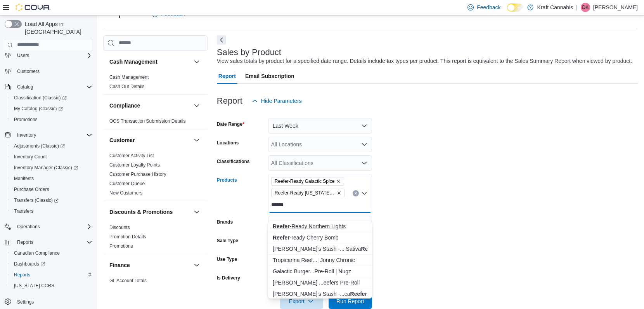  Describe the element at coordinates (24, 178) in the screenshot. I see `a: Manifests` at that location.